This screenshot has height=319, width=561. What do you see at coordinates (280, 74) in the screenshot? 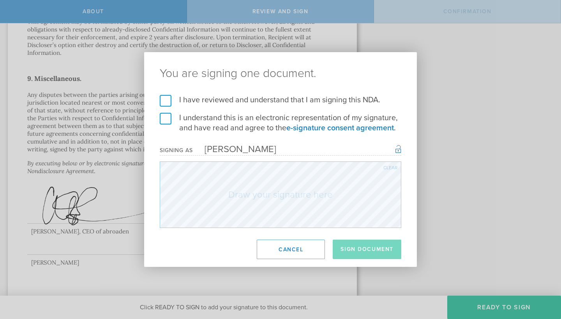
I see `ng-pluralize: You are signing one document.` at bounding box center [280, 74].